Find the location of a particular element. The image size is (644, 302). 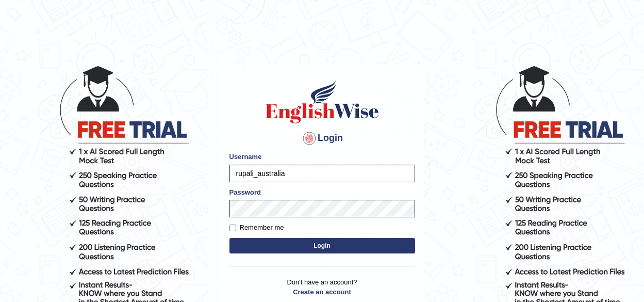

a: Create an account is located at coordinates (322, 292).